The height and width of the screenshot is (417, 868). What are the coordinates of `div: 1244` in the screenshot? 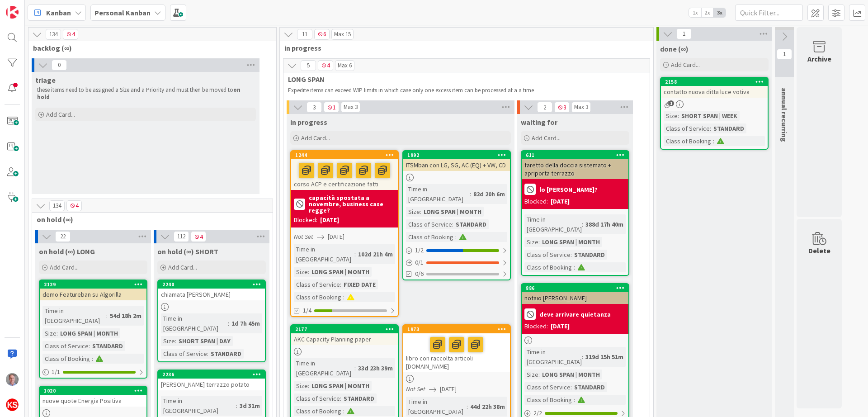 It's located at (344, 155).